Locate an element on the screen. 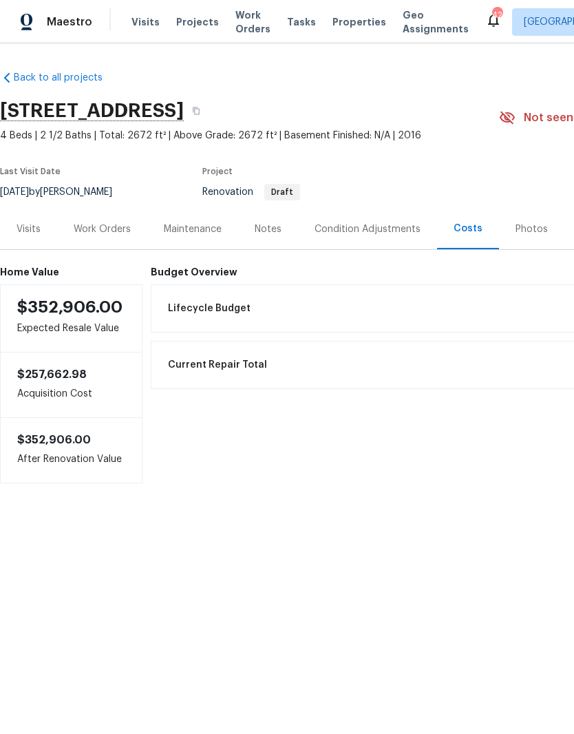 This screenshot has width=574, height=734. span: Tasks is located at coordinates (301, 22).